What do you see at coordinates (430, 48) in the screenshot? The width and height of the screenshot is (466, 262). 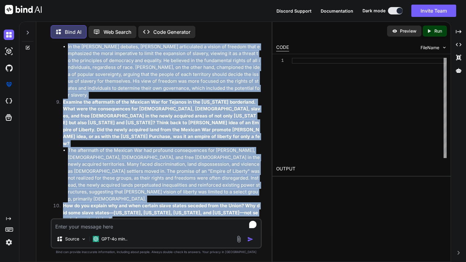 I see `span: FileName` at bounding box center [430, 48].